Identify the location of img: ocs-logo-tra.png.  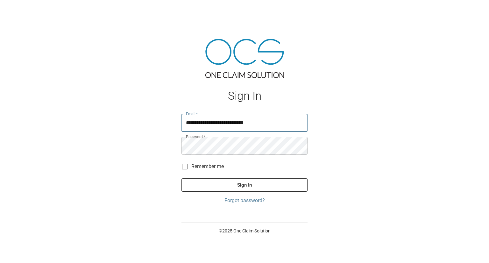
(244, 58).